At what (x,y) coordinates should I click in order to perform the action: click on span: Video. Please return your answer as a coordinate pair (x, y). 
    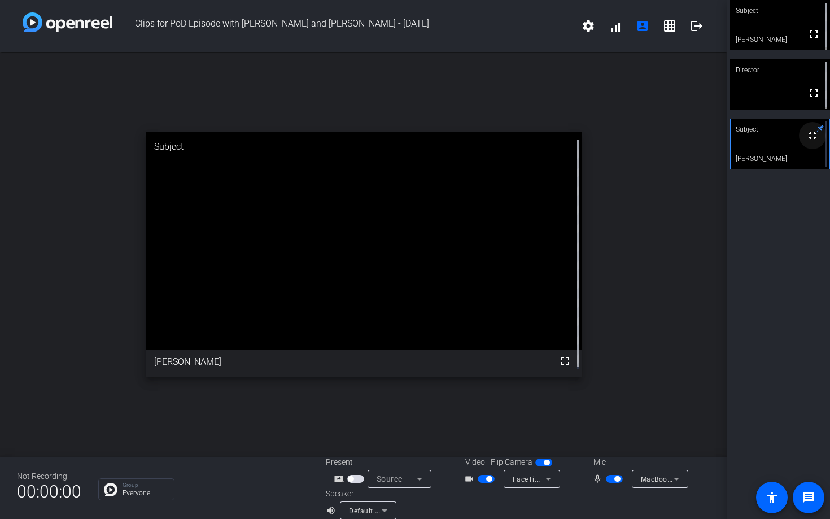
    Looking at the image, I should click on (475, 462).